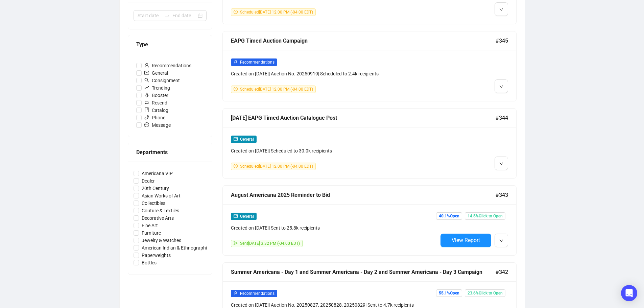 Image resolution: width=644 pixels, height=308 pixels. What do you see at coordinates (147, 102) in the screenshot?
I see `span: retweet` at bounding box center [147, 102].